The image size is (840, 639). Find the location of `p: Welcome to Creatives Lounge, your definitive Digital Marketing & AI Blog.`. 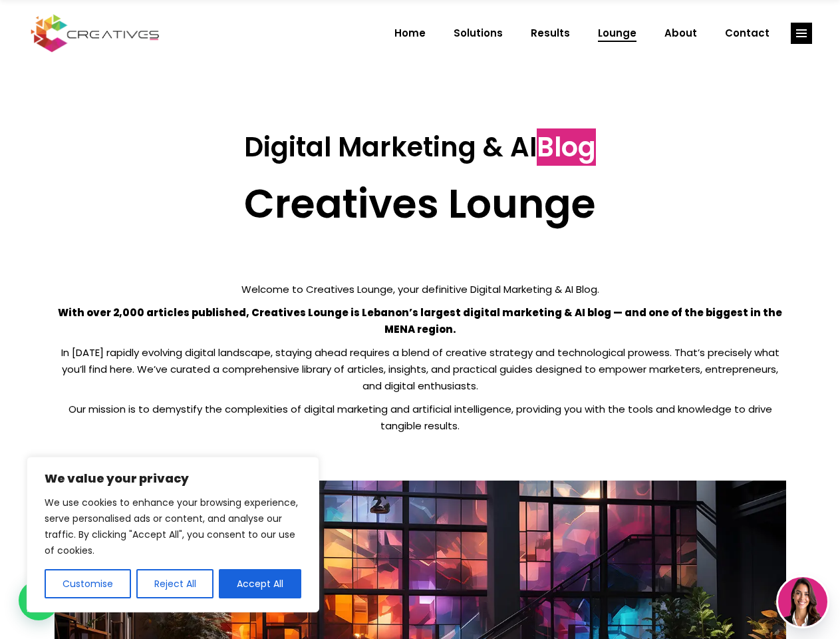

p: Welcome to Creatives Lounge, your definitive Digital Marketing & AI Blog. is located at coordinates (420, 288).